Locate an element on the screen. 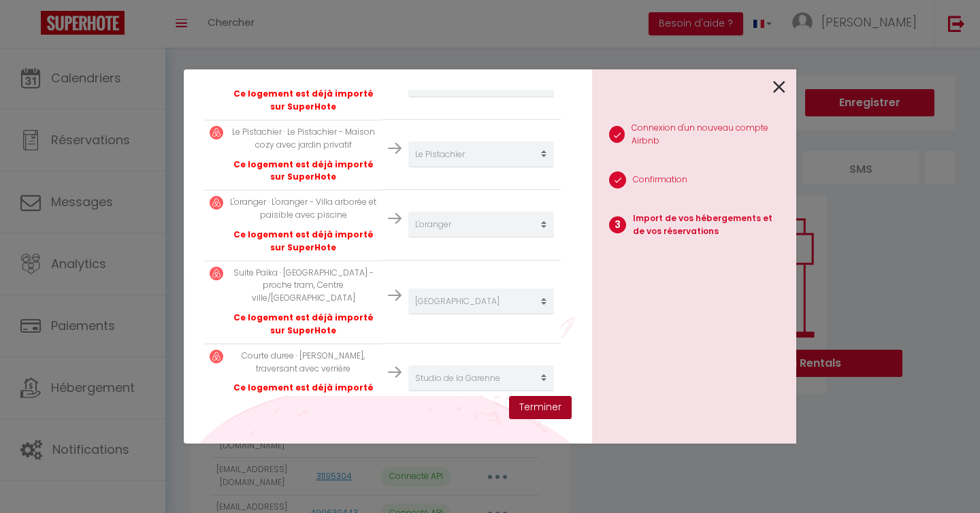 Image resolution: width=980 pixels, height=513 pixels. button: Ouvrir le widget de chat LiveChat is located at coordinates (31, 26).